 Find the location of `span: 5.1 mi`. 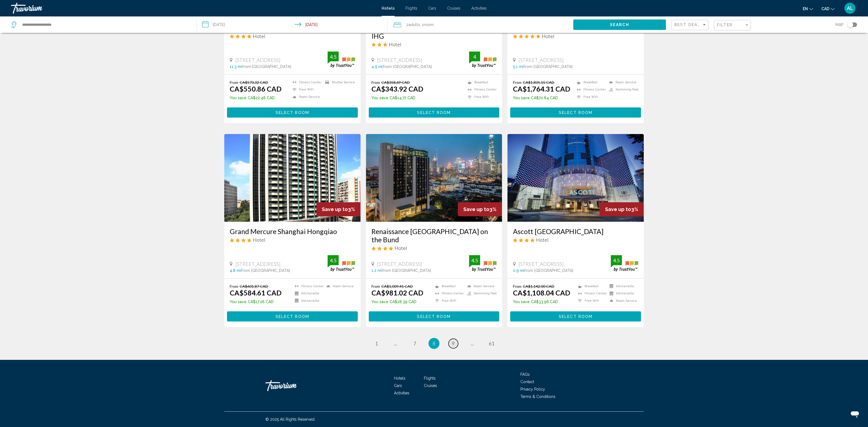

span: 5.1 mi is located at coordinates (518, 67).